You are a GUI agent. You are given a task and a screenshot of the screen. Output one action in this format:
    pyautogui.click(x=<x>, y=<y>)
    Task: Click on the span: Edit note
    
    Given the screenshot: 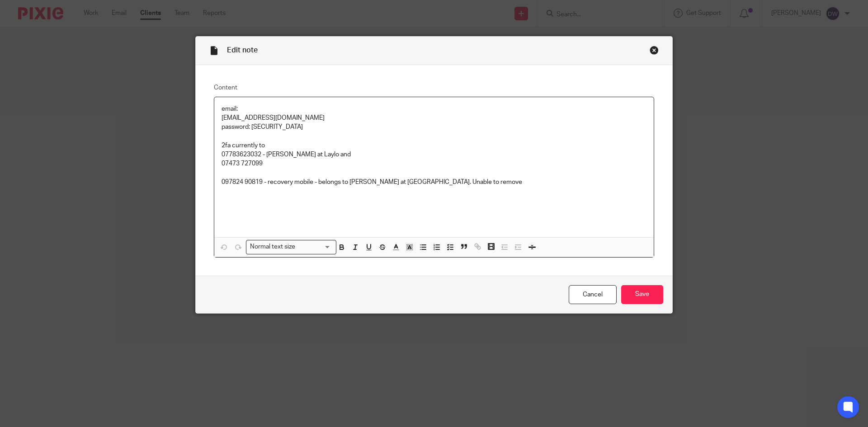 What is the action you would take?
    pyautogui.click(x=243, y=50)
    